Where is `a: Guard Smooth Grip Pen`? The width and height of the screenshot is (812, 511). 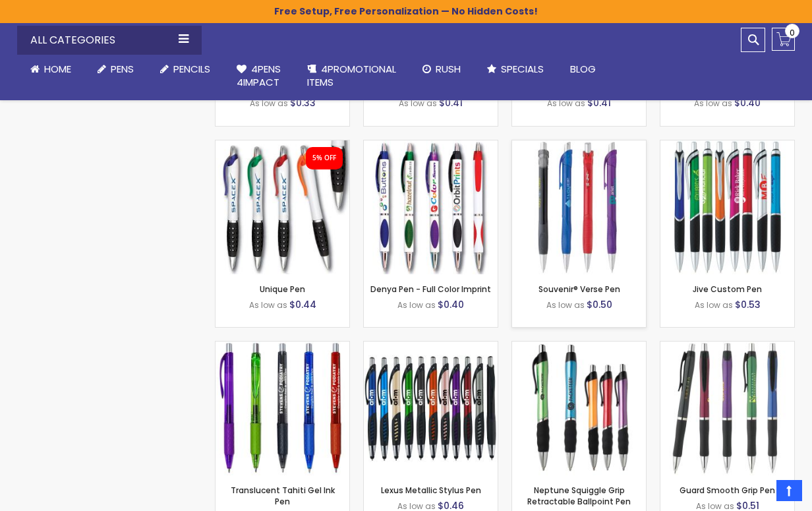
a: Guard Smooth Grip Pen is located at coordinates (727, 490).